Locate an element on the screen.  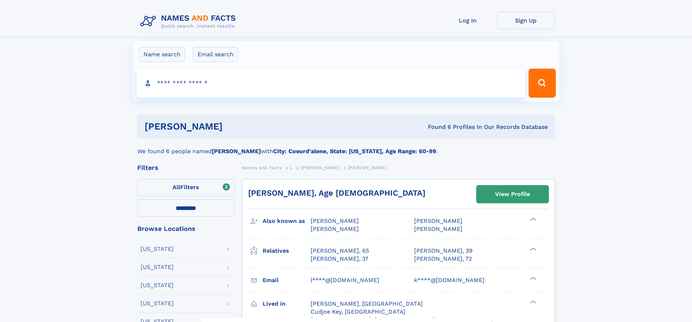
h3: Email is located at coordinates (286, 280).